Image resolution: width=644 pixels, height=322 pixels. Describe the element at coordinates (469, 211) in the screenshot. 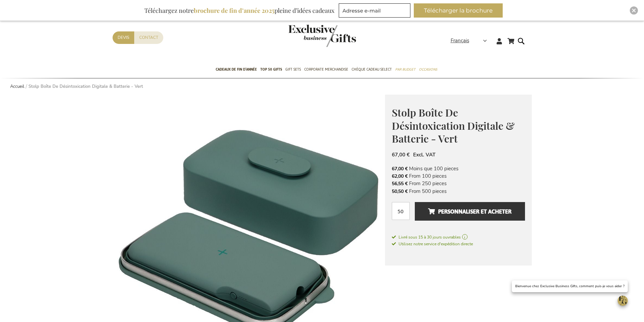

I see `button: Personnaliser et acheter` at that location.